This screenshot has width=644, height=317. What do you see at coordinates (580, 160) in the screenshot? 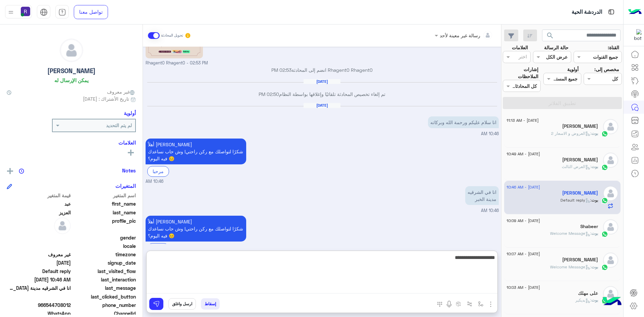
I see `h5: سعد بن جلعود` at bounding box center [580, 160].